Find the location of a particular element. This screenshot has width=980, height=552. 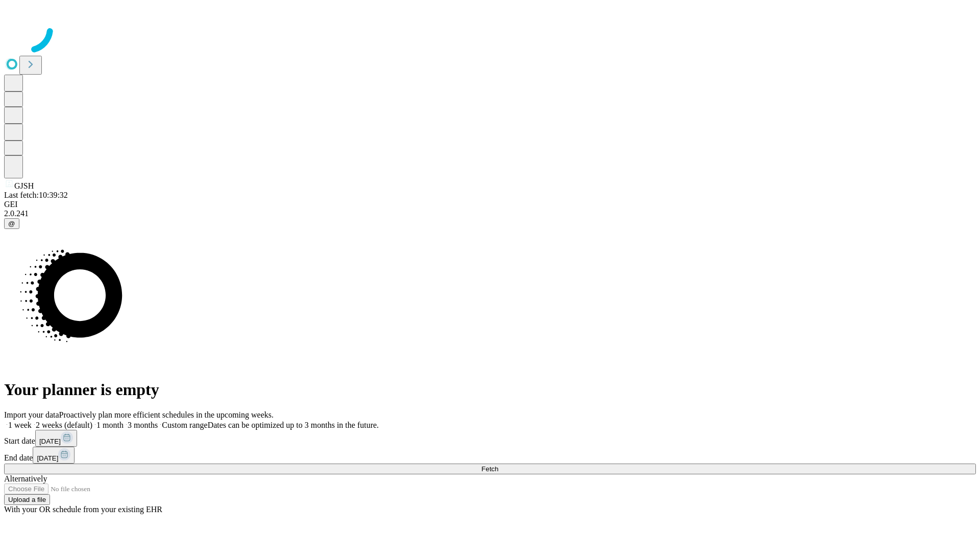

span: With your OR schedule from your existing EHR is located at coordinates (83, 509).